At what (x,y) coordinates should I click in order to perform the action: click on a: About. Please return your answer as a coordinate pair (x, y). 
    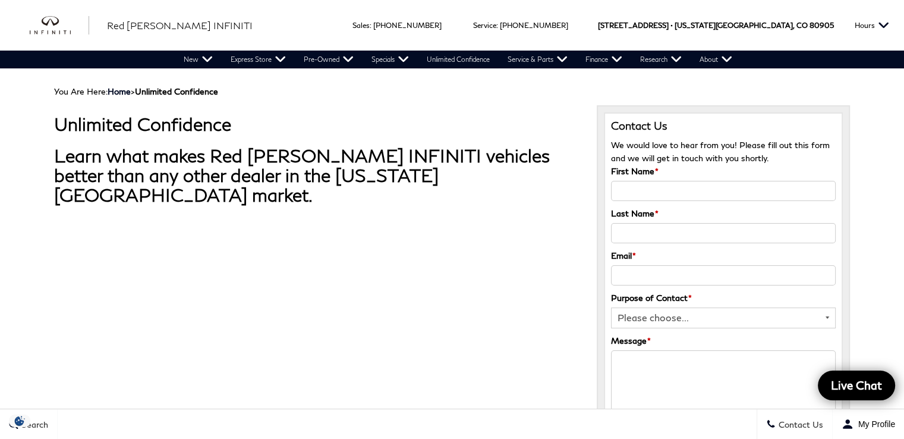
    Looking at the image, I should click on (716, 59).